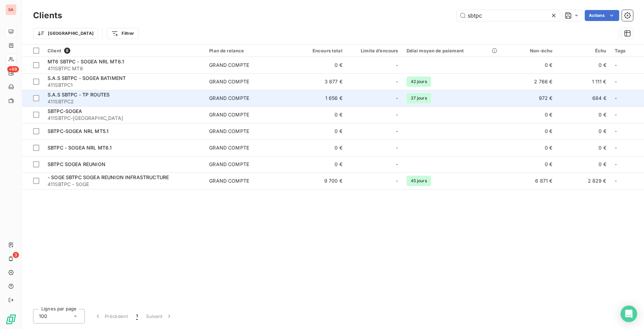 This screenshot has height=329, width=644. I want to click on span: 411SBTPC1, so click(124, 85).